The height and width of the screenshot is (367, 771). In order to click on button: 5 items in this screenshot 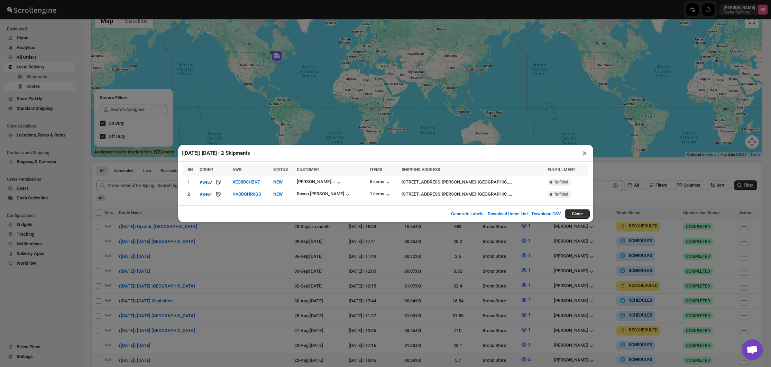, I will do `click(381, 183)`.